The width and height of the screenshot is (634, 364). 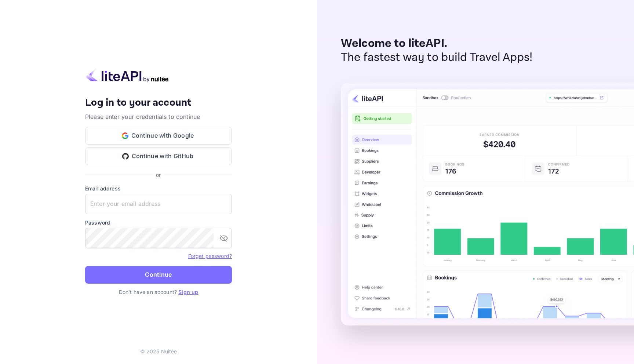 What do you see at coordinates (210, 256) in the screenshot?
I see `a: Forget password?` at bounding box center [210, 256].